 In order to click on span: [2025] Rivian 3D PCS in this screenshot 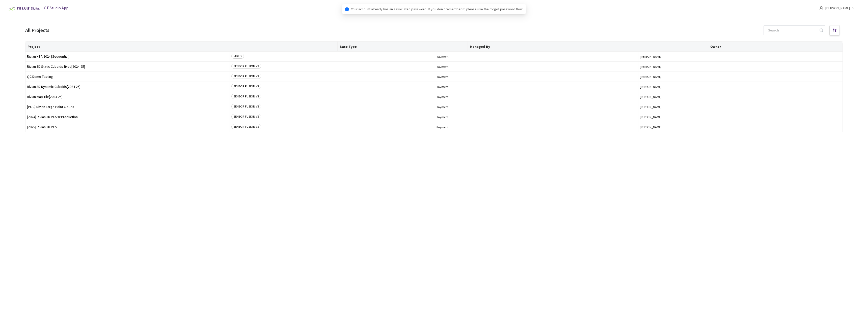, I will do `click(127, 127)`.